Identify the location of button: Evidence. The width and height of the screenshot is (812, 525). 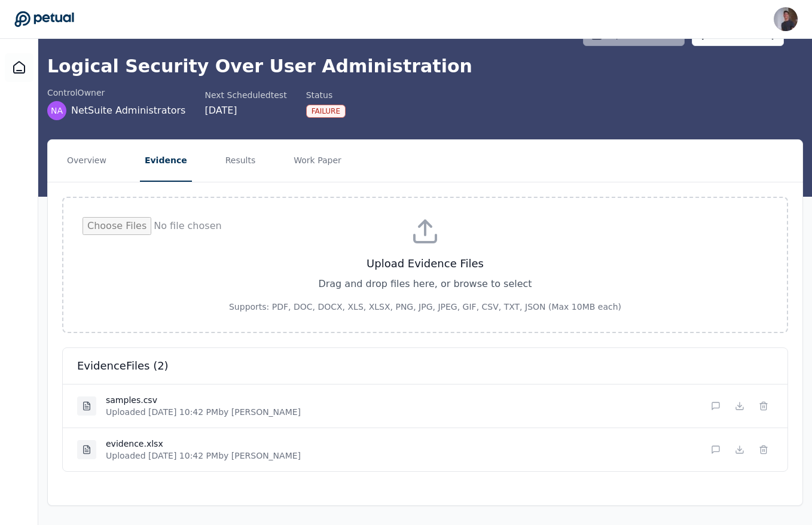
(166, 161).